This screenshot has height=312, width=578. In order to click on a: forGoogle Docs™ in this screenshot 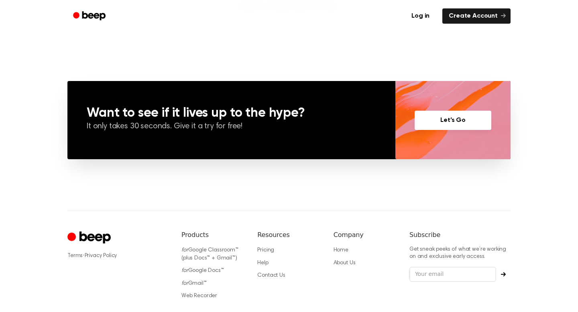, I will do `click(203, 271)`.